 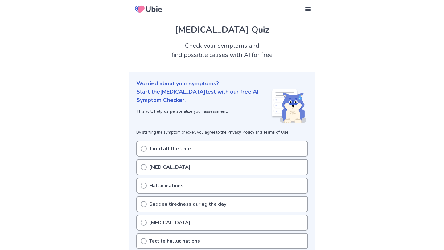 What do you see at coordinates (175, 241) in the screenshot?
I see `p: Tactile hallucinations` at bounding box center [175, 241].